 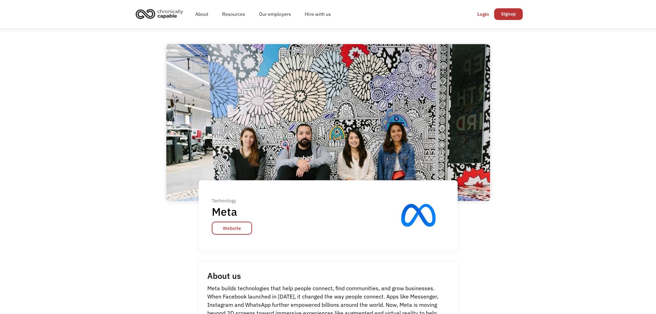 What do you see at coordinates (232, 228) in the screenshot?
I see `a: Website` at bounding box center [232, 228].